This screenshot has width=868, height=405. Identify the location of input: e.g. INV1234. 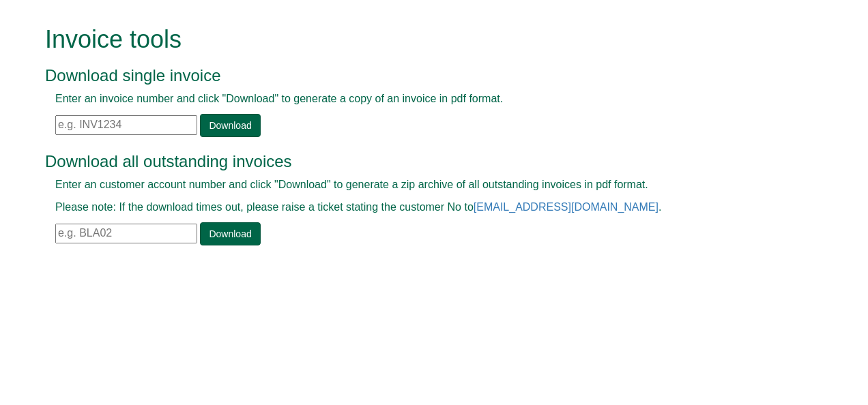
(126, 124).